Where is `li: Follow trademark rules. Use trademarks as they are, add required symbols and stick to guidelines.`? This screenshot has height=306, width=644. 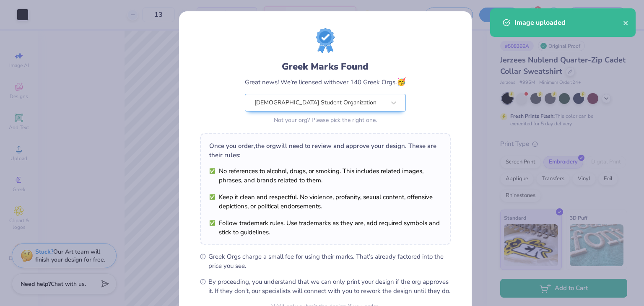 li: Follow trademark rules. Use trademarks as they are, add required symbols and stick to guidelines. is located at coordinates (325, 227).